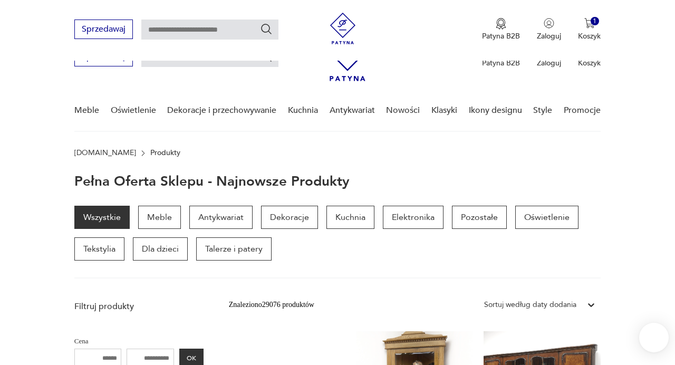  I want to click on a: Wszystkie, so click(102, 217).